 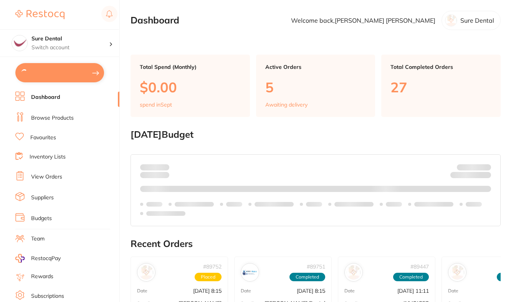 What do you see at coordinates (40, 15) in the screenshot?
I see `a: Restocq Logo` at bounding box center [40, 15].